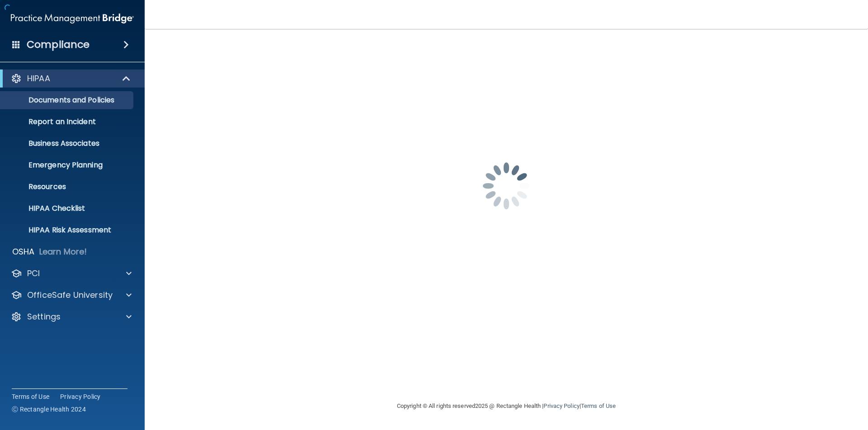 Image resolution: width=868 pixels, height=430 pixels. Describe the element at coordinates (68, 187) in the screenshot. I see `p: Resources` at that location.